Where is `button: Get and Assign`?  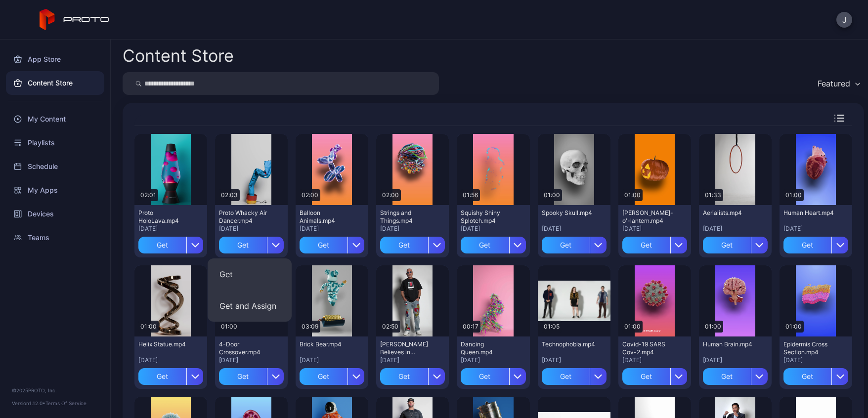 button: Get and Assign is located at coordinates (250, 306).